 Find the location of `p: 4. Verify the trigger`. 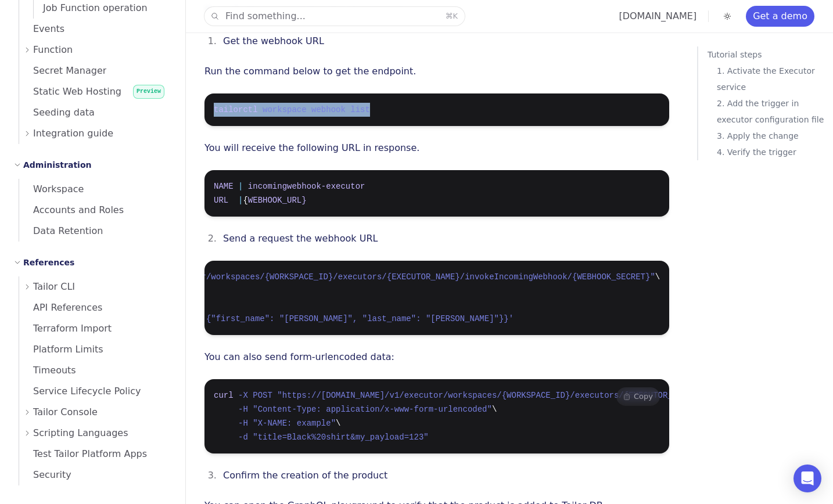

p: 4. Verify the trigger is located at coordinates (772, 152).